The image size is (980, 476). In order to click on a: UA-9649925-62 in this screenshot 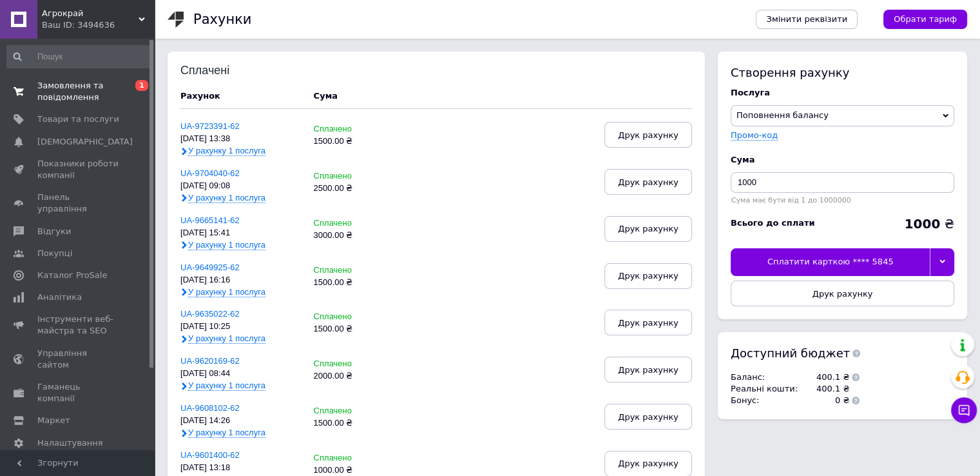, I will do `click(210, 267)`.